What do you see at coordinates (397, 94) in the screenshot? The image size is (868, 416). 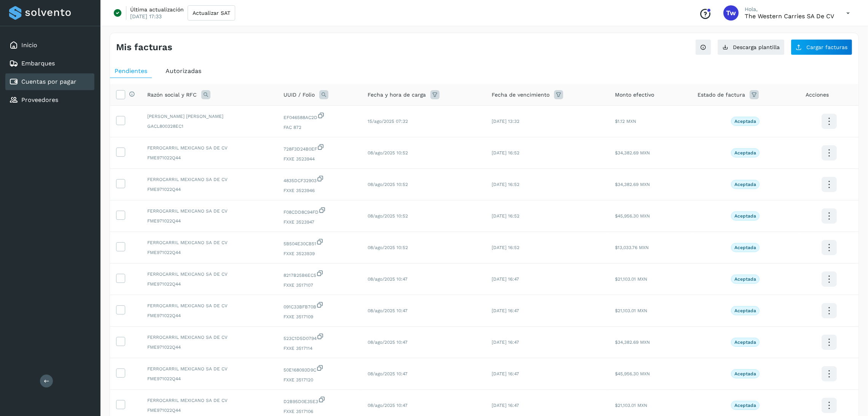 I see `span: Fecha y hora de carga` at bounding box center [397, 94].